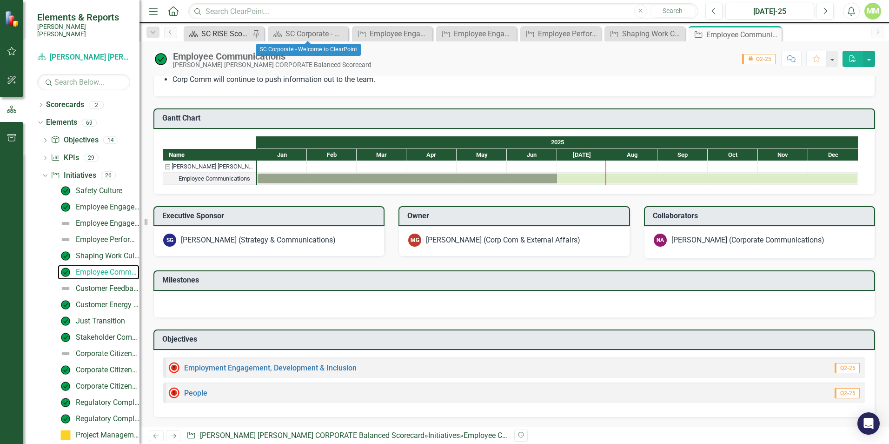 This screenshot has width=889, height=444. Describe the element at coordinates (558, 142) in the screenshot. I see `div: 2025` at that location.